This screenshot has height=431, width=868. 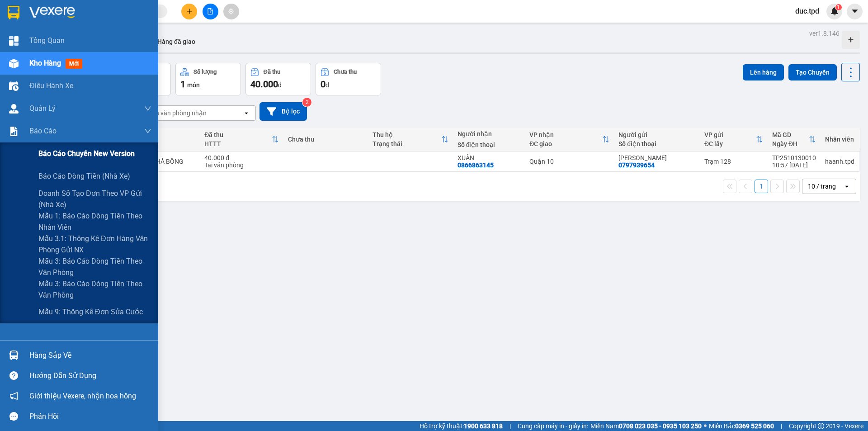 I want to click on span: caret-down, so click(x=855, y=11).